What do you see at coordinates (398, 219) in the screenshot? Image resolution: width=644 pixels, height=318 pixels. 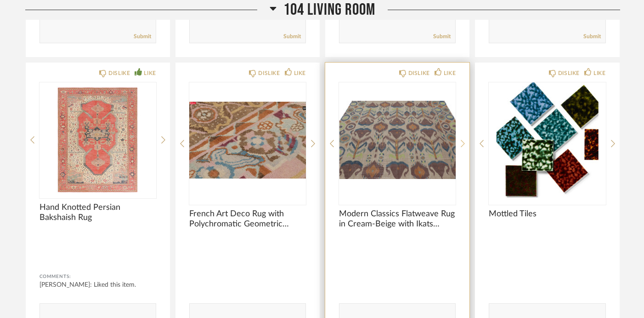 I see `span: Modern Classics Flatweave Rug in Cream-Beige with Ikats Patterns` at bounding box center [398, 219].